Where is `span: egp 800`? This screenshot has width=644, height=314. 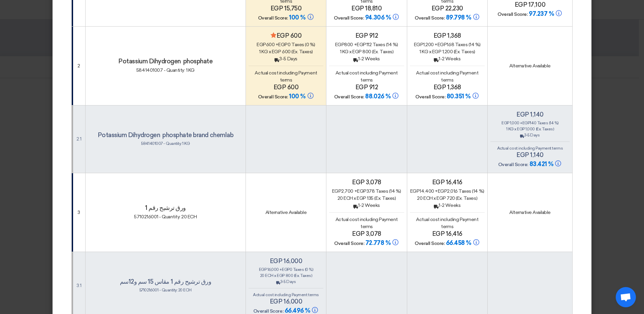
span: egp 800 is located at coordinates (285, 276).